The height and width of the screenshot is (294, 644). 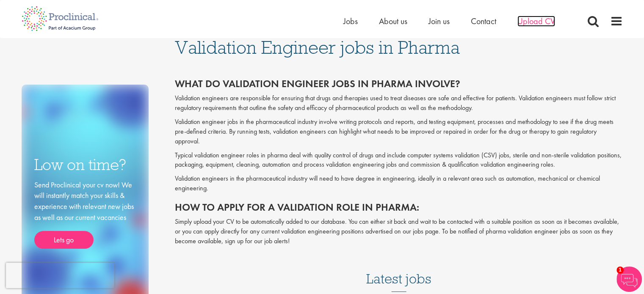 What do you see at coordinates (85, 214) in the screenshot?
I see `div: Send Proclinical your cv now! We will instantly match your skills & experience with relevant new ...` at bounding box center [85, 214].